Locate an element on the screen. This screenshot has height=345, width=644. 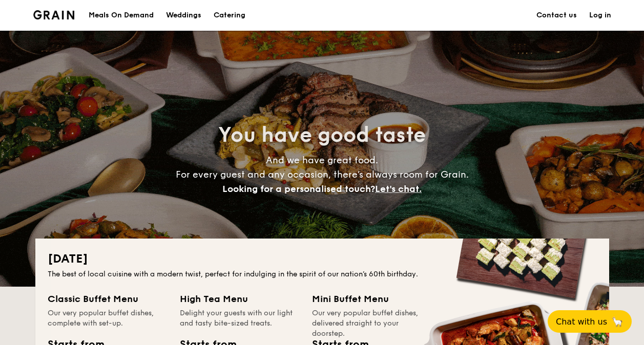
button: Chat with us🦙 is located at coordinates (590, 321).